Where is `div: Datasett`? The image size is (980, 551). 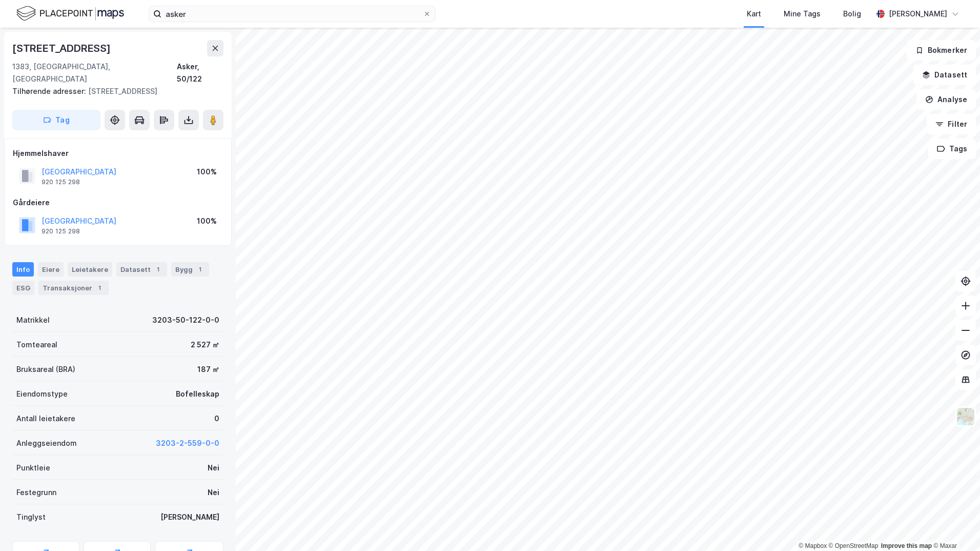
div: Datasett is located at coordinates (142, 269).